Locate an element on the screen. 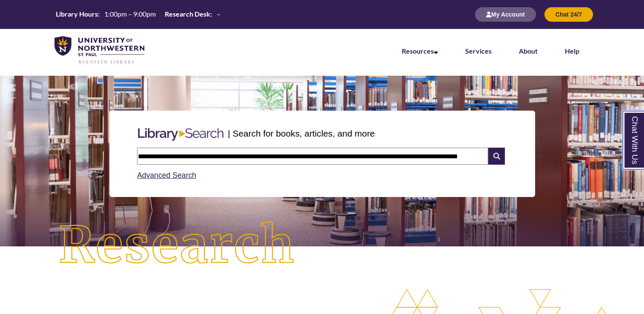  img: UNWSP Library Logo is located at coordinates (99, 50).